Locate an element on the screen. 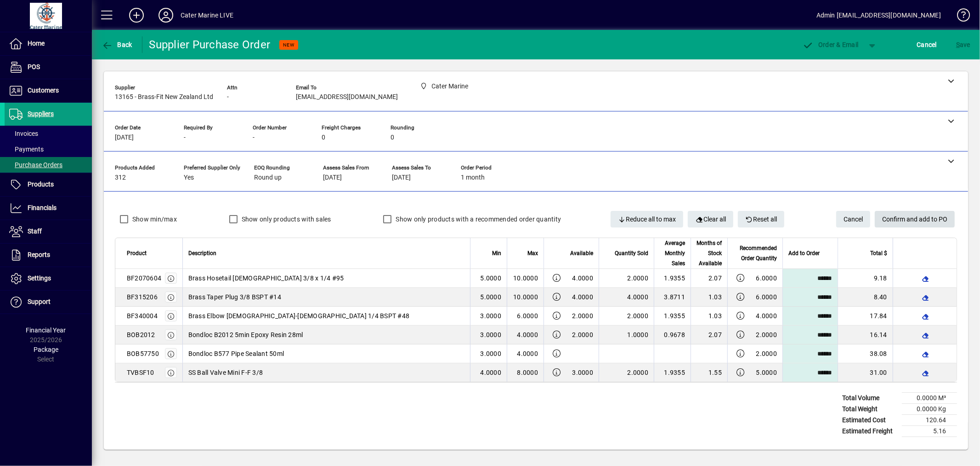 This screenshot has width=980, height=466. label: Show min/max is located at coordinates (154, 219).